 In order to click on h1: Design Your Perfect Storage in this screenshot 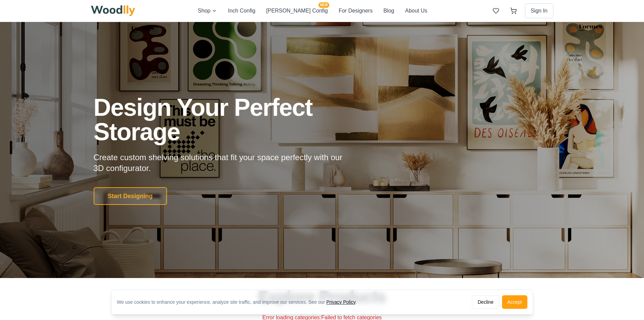, I will do `click(245, 120)`.